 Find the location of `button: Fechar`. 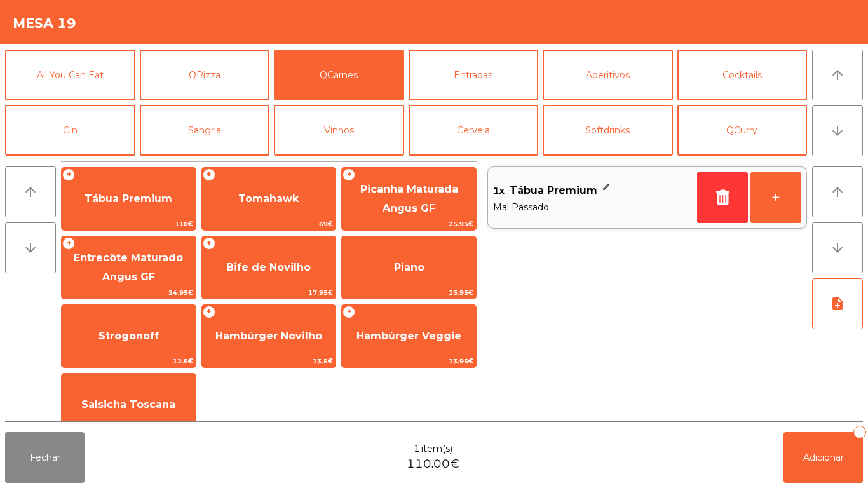

button: Fechar is located at coordinates (45, 458).